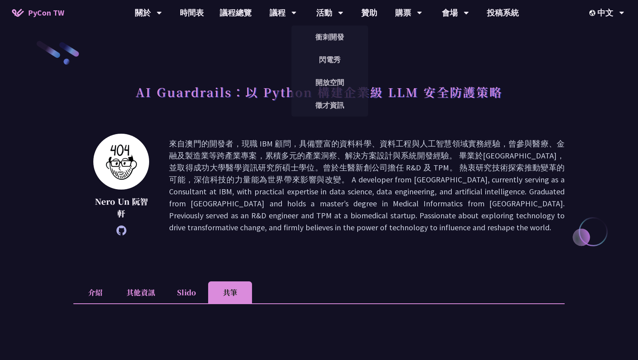 Image resolution: width=638 pixels, height=360 pixels. What do you see at coordinates (593, 13) in the screenshot?
I see `img: Locale Icon` at bounding box center [593, 13].